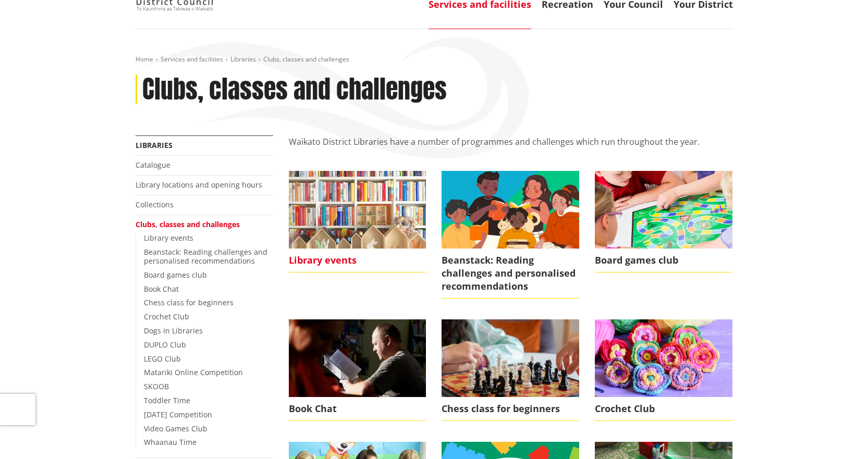  I want to click on img: Chess club, so click(510, 358).